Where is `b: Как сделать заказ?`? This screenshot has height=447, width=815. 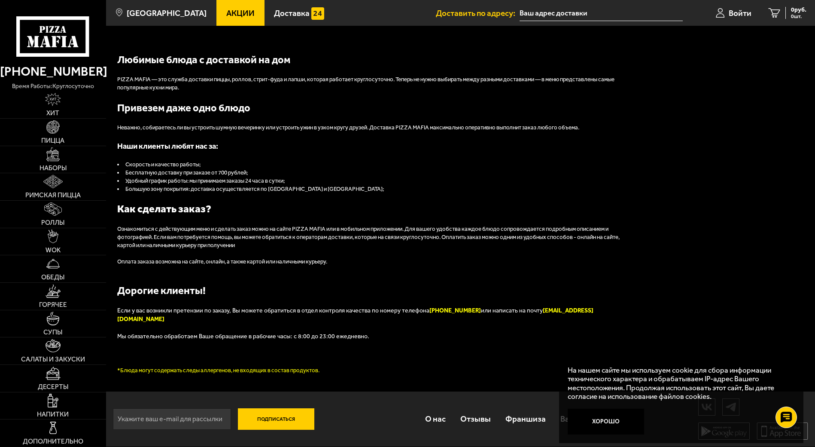
b: Как сделать заказ? is located at coordinates (164, 209).